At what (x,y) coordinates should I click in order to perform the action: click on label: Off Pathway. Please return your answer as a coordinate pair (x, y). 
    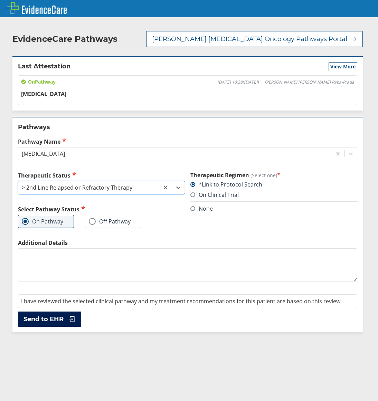
    Looking at the image, I should click on (110, 222).